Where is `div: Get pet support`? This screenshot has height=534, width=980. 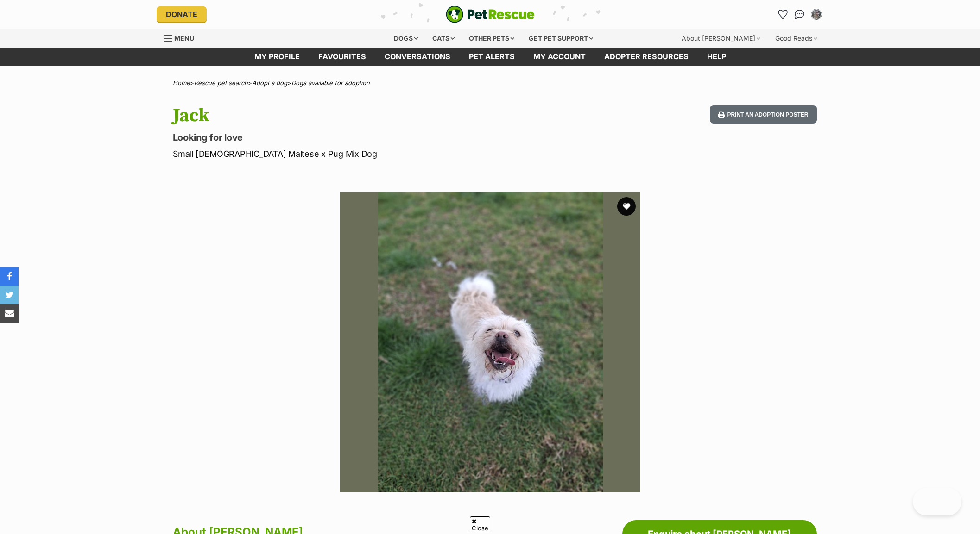
div: Get pet support is located at coordinates (560, 38).